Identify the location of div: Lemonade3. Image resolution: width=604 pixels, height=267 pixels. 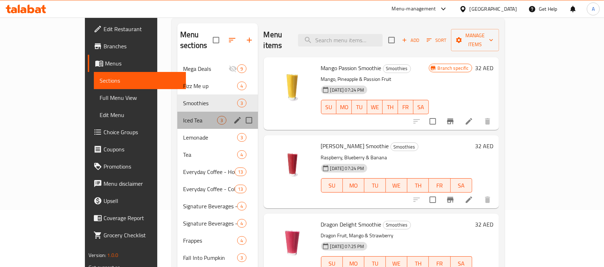
(217, 138).